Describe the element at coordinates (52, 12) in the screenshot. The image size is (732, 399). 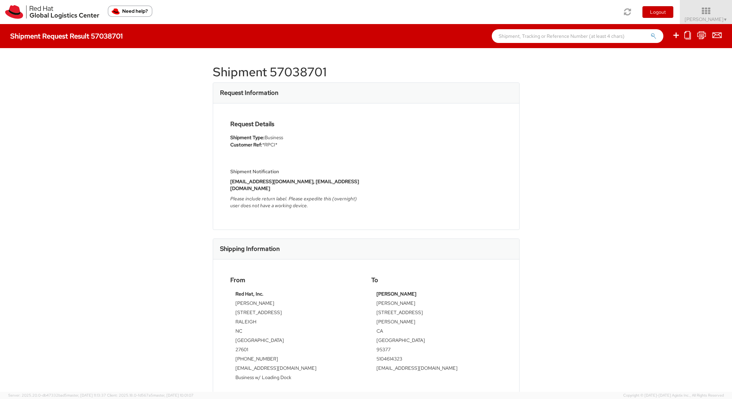
I see `img: rh-logistics-00dfa346123c4ec078e1.svg` at that location.